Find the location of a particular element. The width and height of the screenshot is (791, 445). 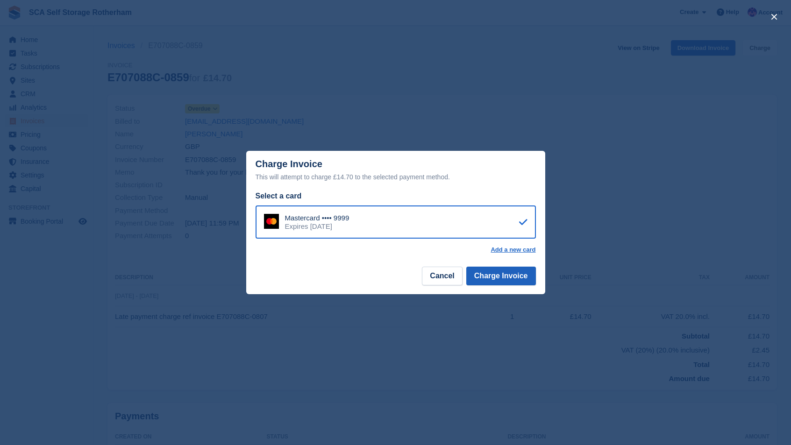

div: Charge Invoice is located at coordinates (396, 170).